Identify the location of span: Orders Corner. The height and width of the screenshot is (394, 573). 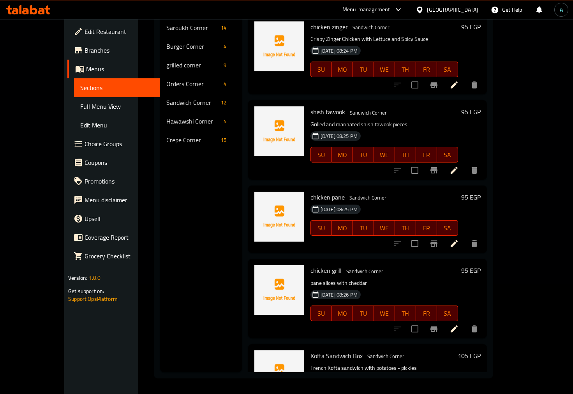
(193, 84).